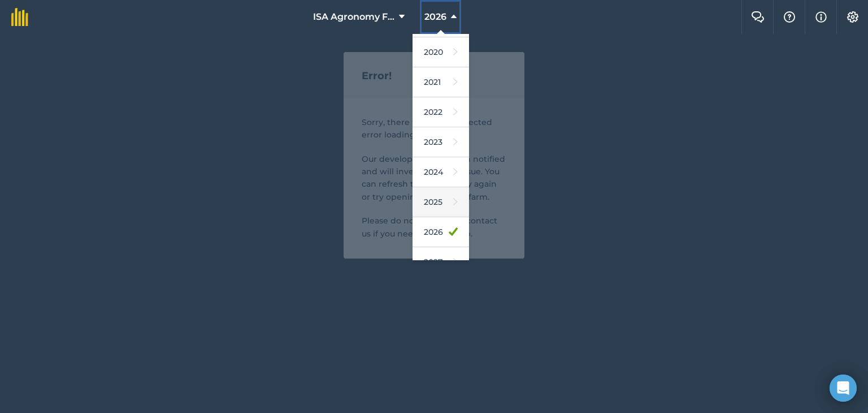 Image resolution: width=868 pixels, height=413 pixels. What do you see at coordinates (441, 52) in the screenshot?
I see `a: 2020` at bounding box center [441, 52].